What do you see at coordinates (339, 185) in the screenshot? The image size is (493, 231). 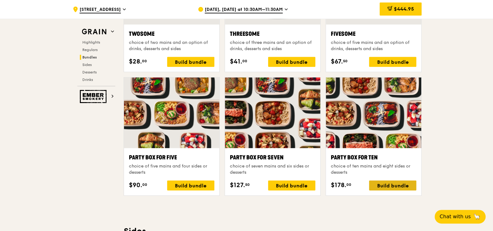 I see `span: $178.` at bounding box center [339, 185].